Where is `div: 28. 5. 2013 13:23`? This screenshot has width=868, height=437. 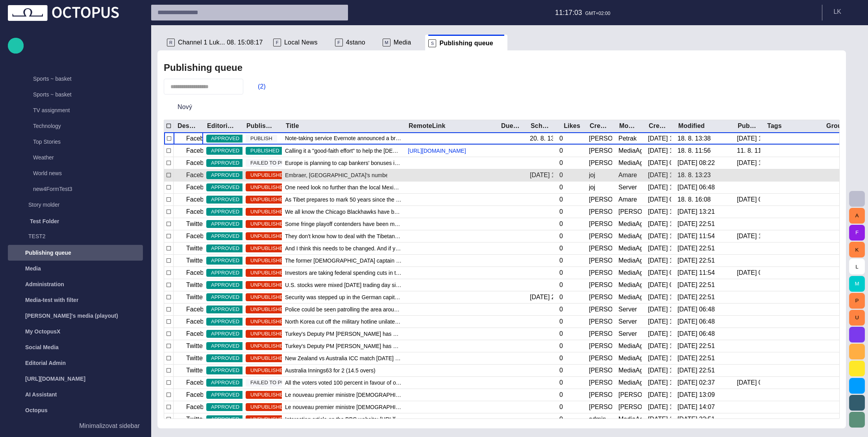 div: 28. 5. 2013 13:23 is located at coordinates (659, 322).